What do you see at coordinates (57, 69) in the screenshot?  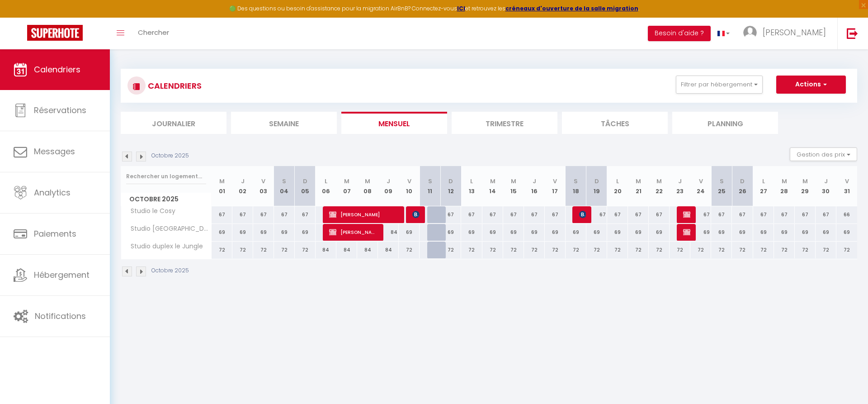 I see `span: Calendriers` at bounding box center [57, 69].